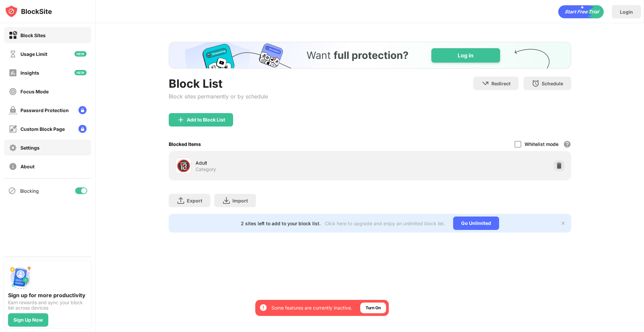 The image size is (644, 332). What do you see at coordinates (283, 163) in the screenshot?
I see `div: Adult` at bounding box center [283, 163].